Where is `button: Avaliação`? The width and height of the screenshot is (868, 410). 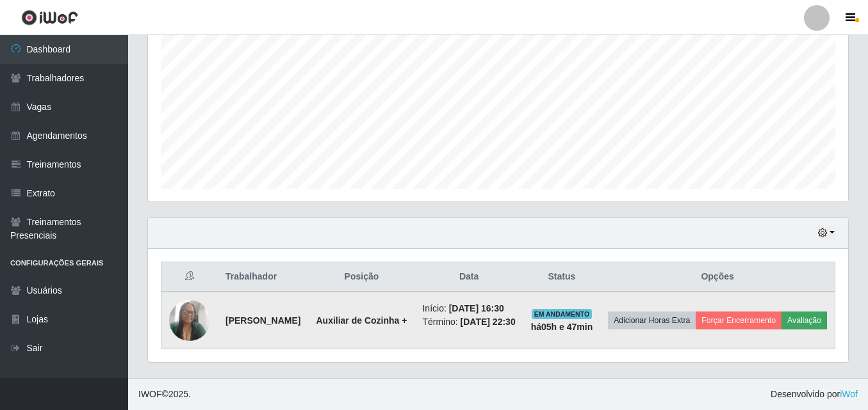
button: Avaliação is located at coordinates (804, 320).